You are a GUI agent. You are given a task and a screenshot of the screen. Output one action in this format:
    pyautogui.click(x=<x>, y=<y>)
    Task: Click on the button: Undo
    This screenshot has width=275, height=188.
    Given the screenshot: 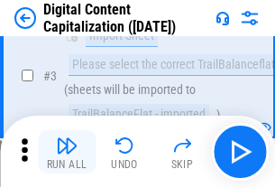 What is the action you would take?
    pyautogui.click(x=124, y=151)
    